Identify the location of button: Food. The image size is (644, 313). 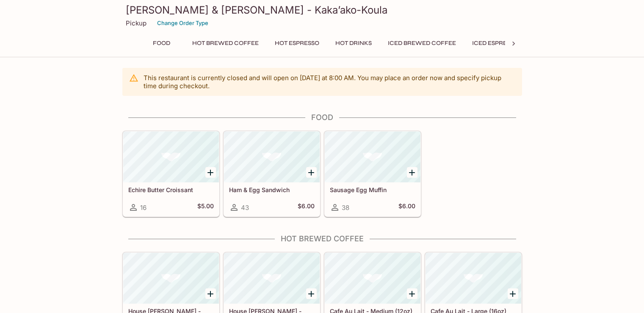
(162, 43).